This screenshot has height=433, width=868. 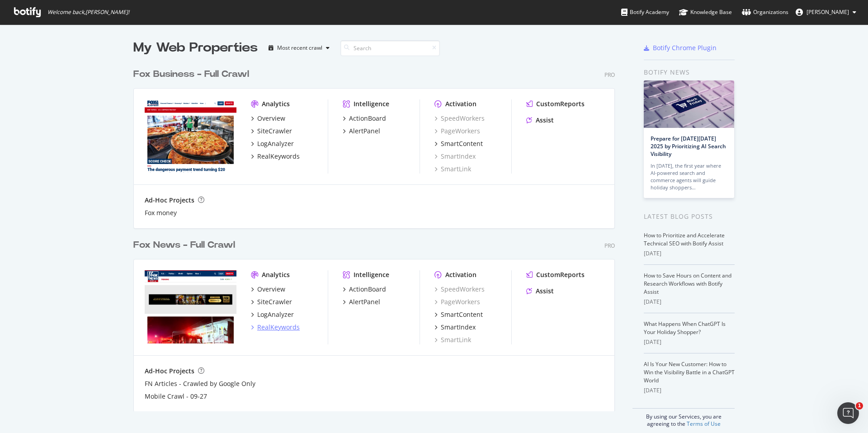 I want to click on a: Terms of Use, so click(x=703, y=424).